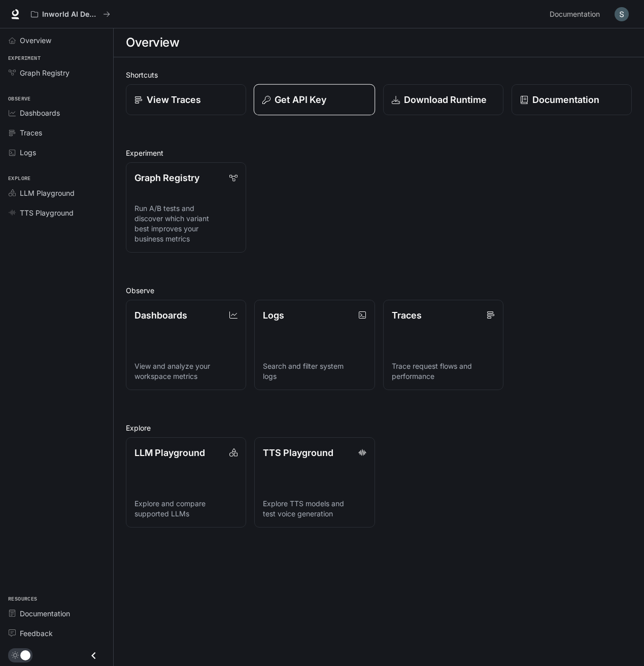 The image size is (644, 666). Describe the element at coordinates (45, 73) in the screenshot. I see `span: Graph Registry` at that location.